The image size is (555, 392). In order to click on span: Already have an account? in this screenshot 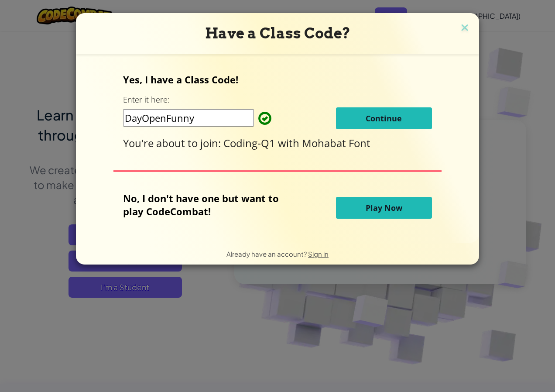, I will do `click(267, 254)`.